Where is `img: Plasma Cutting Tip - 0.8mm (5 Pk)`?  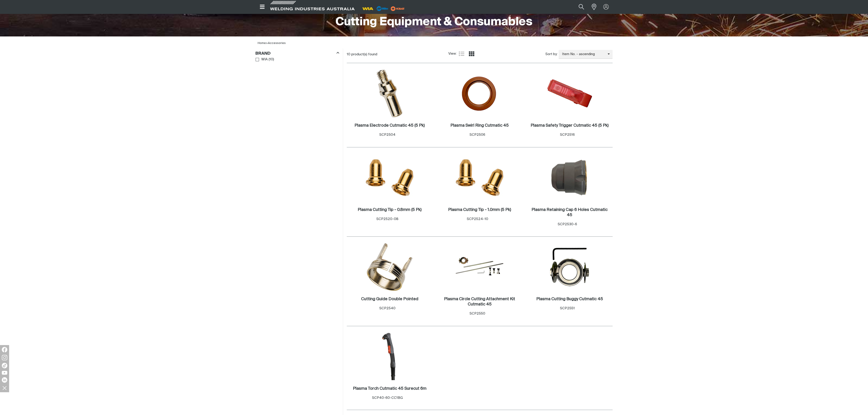 img: Plasma Cutting Tip - 0.8mm (5 Pk) is located at coordinates (389, 177).